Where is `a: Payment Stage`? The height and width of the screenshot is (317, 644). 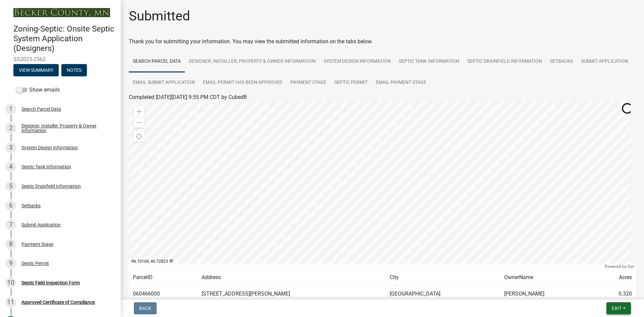
a: Payment Stage is located at coordinates (308, 83).